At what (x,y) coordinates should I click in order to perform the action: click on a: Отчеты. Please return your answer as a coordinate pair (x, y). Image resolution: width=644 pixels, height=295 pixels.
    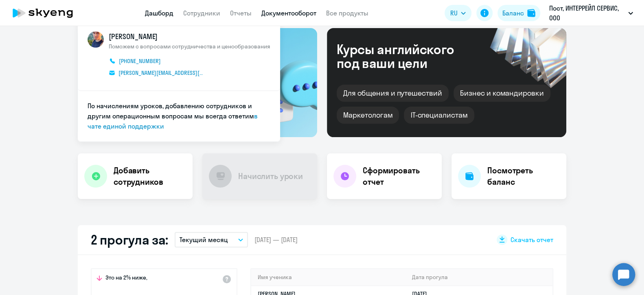
    Looking at the image, I should click on (240, 13).